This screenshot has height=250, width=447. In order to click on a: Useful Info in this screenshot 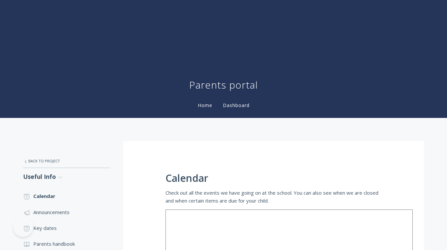, I will do `click(67, 177)`.